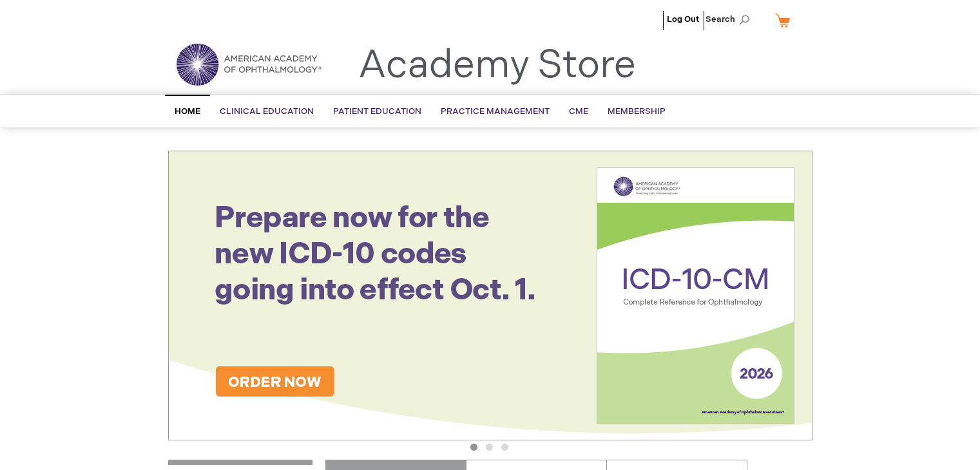 The height and width of the screenshot is (470, 980). Describe the element at coordinates (578, 112) in the screenshot. I see `span: CME` at that location.